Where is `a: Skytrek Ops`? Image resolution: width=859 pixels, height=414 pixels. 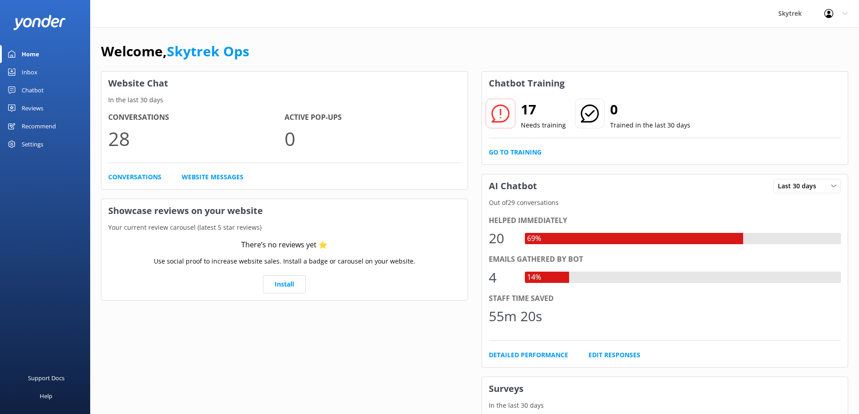
a: Skytrek Ops is located at coordinates (208, 51).